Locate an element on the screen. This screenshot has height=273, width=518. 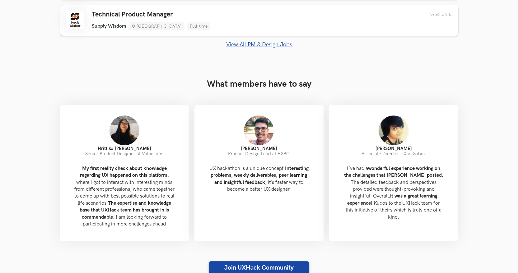
strong: The expertise and knowledge base that UXHack team has brought in is commendable is located at coordinates (125, 211).